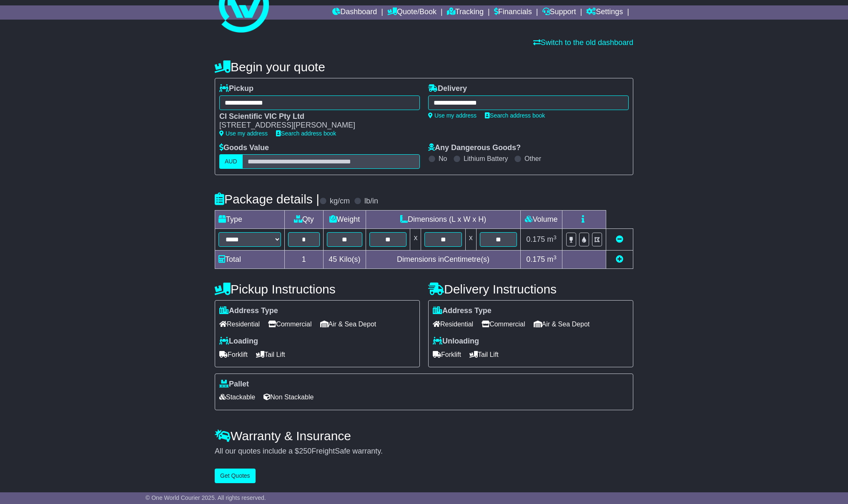 The image size is (848, 504). What do you see at coordinates (316, 117) in the screenshot?
I see `div: CI Scientific VIC Pty Ltd` at bounding box center [316, 117].